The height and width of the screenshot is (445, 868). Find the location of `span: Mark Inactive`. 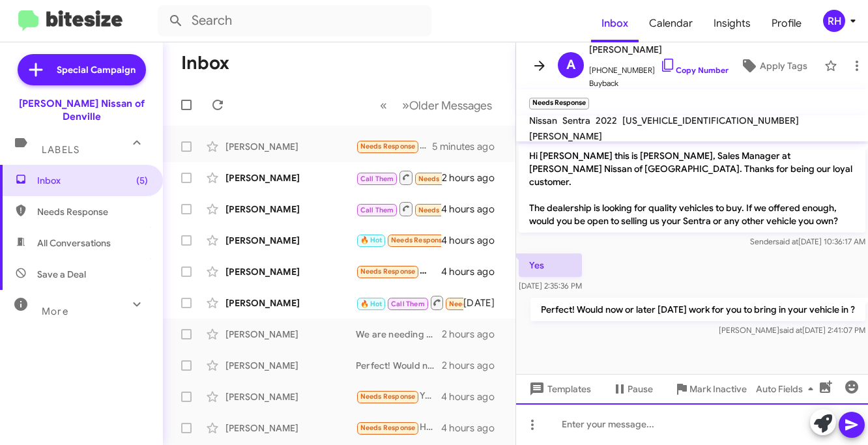

span: Mark Inactive is located at coordinates (718, 389).